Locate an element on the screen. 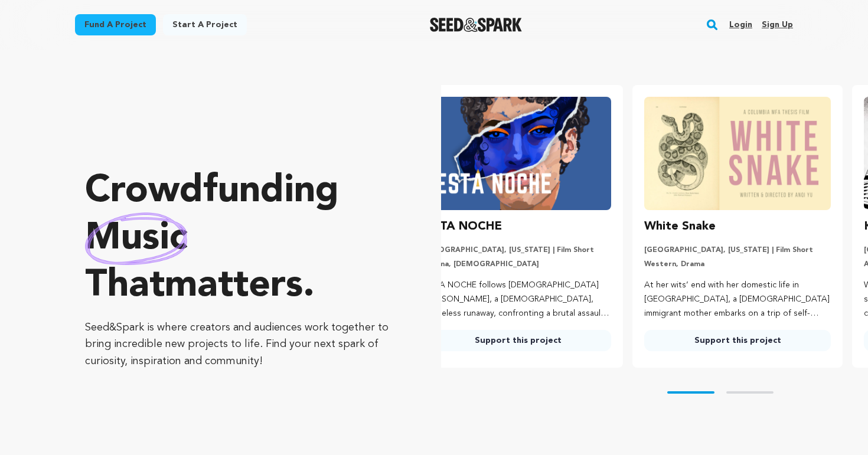 The width and height of the screenshot is (868, 455). img: hand sketched image is located at coordinates (135, 239).